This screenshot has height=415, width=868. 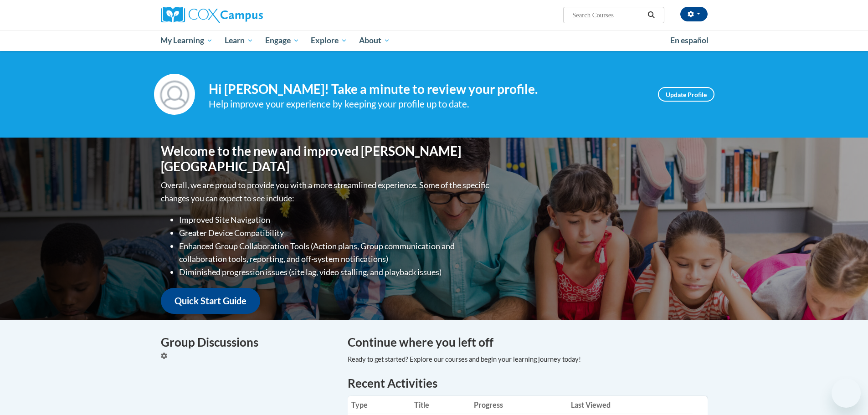 I want to click on th: Progress, so click(x=519, y=405).